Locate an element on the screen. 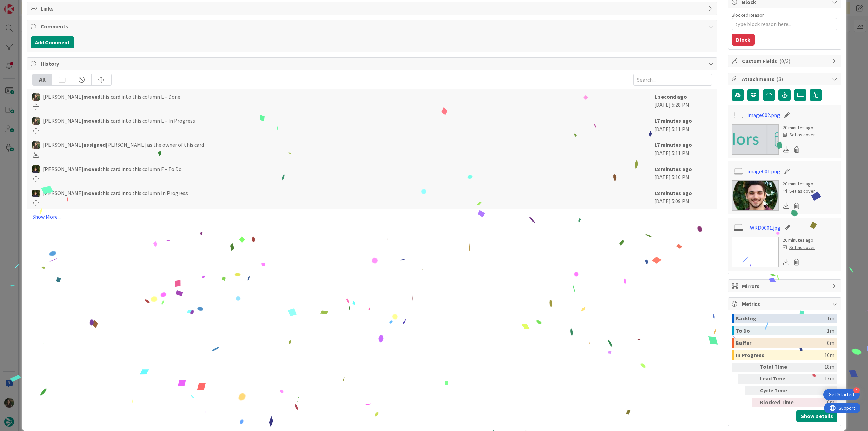 This screenshot has width=868, height=431. button: Show Details is located at coordinates (817, 416).